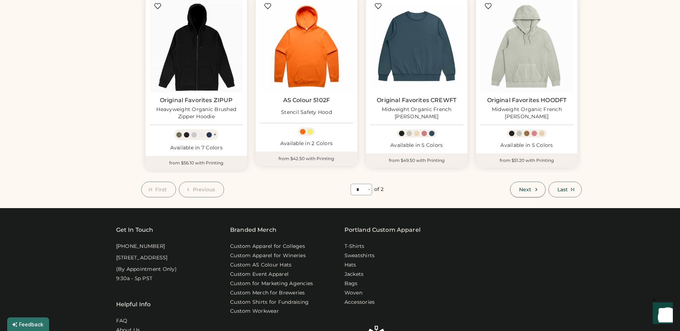 Image resolution: width=680 pixels, height=331 pixels. Describe the element at coordinates (306, 159) in the screenshot. I see `div: from $42.50 with Printing` at that location.